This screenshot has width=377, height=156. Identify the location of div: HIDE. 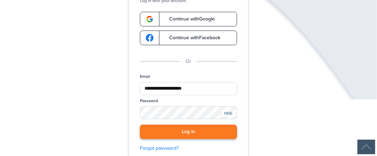
(228, 113).